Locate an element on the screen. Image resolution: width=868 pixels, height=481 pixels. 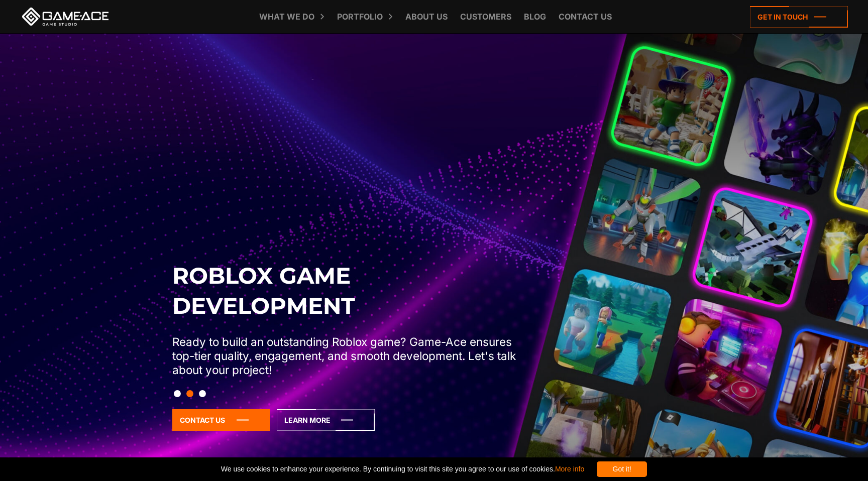
h2: Roblox Game Development is located at coordinates (348, 291).